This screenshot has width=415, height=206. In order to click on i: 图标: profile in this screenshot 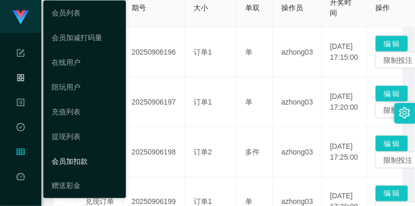, I will do `click(21, 104)`.